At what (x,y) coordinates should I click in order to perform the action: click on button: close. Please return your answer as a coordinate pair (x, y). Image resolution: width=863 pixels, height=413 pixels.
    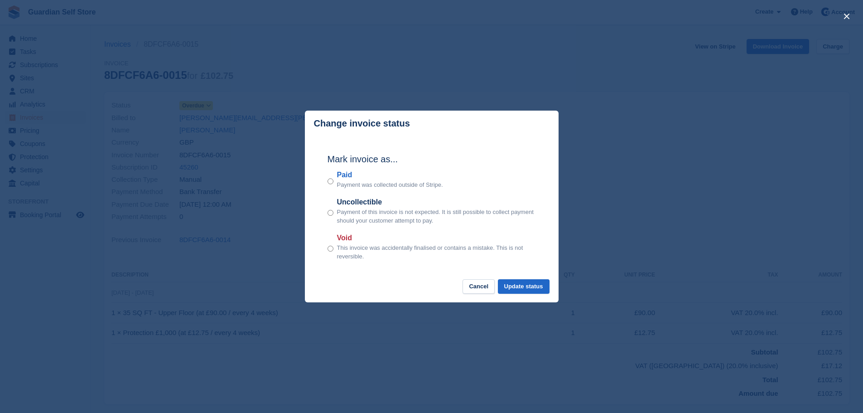
    Looking at the image, I should click on (847, 16).